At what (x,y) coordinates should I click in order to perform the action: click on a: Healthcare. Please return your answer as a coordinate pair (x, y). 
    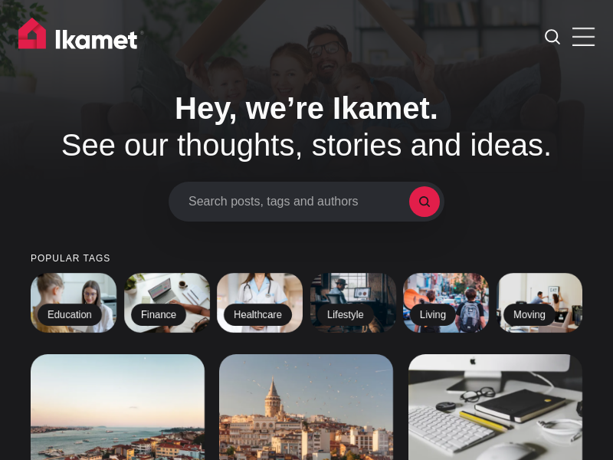
    Looking at the image, I should click on (260, 303).